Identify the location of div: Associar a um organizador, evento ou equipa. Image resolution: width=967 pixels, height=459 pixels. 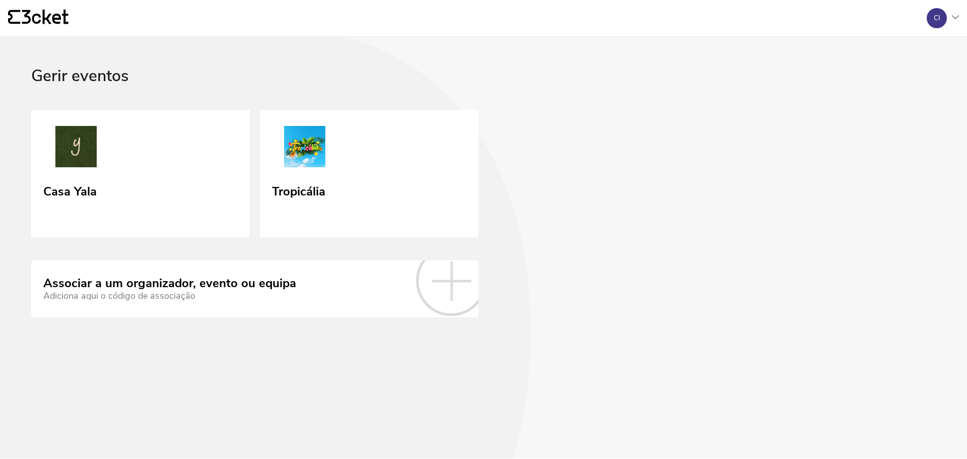
(170, 284).